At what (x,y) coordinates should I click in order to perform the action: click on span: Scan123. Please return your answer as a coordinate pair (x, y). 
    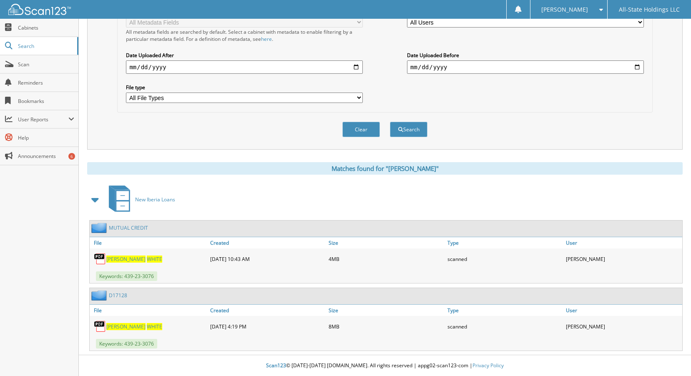
    Looking at the image, I should click on (276, 365).